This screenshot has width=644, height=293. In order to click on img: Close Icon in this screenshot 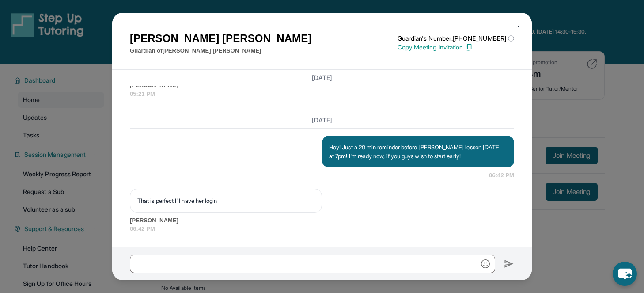, I will do `click(519, 26)`.